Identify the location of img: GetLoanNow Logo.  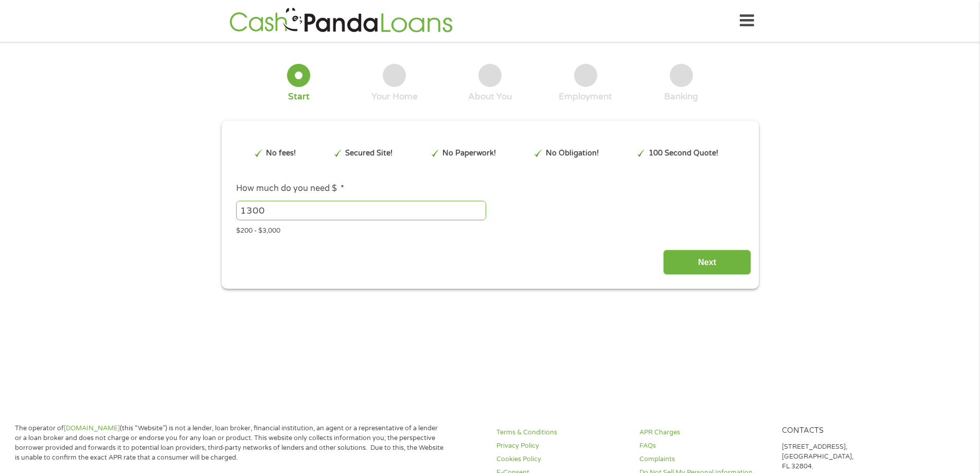
(341, 20).